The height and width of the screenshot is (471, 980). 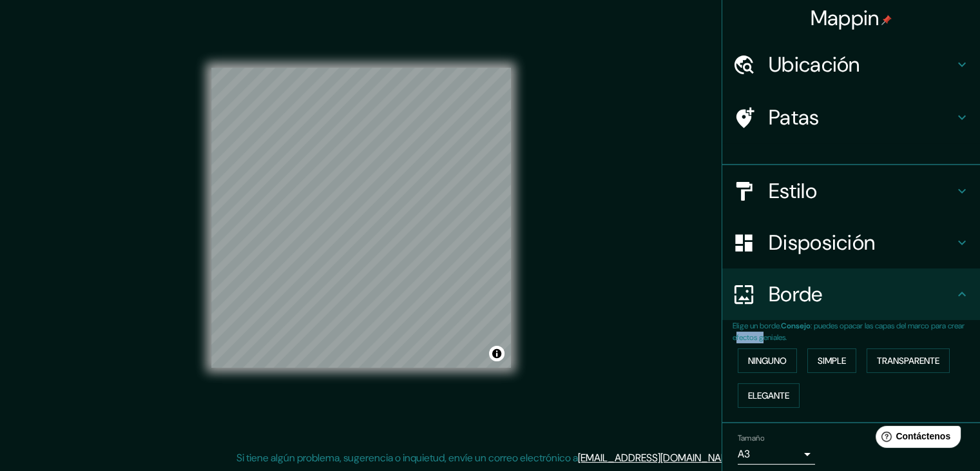 What do you see at coordinates (849, 331) in the screenshot?
I see `font: : puedes opacar las capas del marco para crear efectos geniales.` at bounding box center [849, 331].